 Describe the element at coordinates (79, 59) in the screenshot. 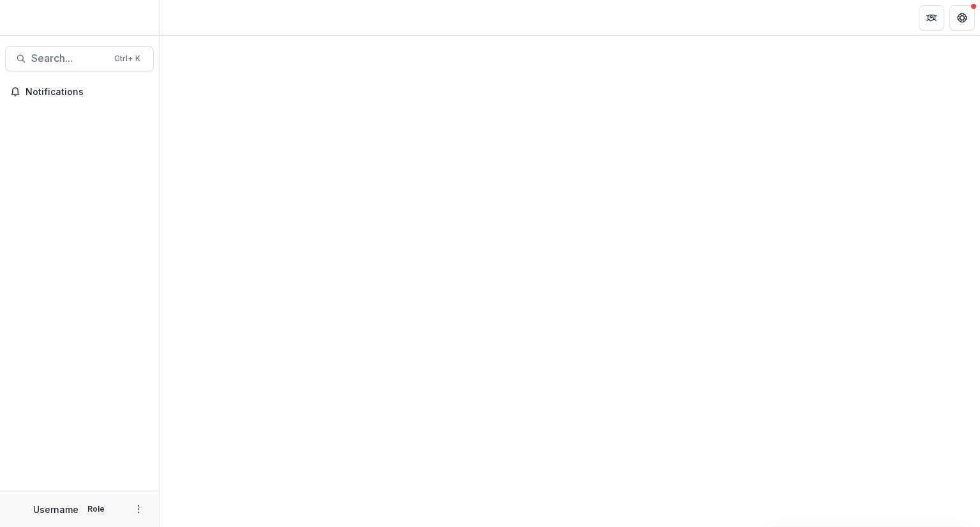

I see `button: Search...` at that location.